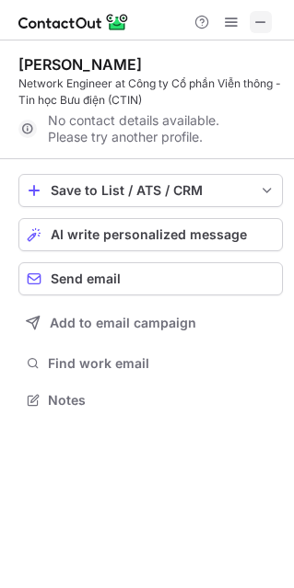 The width and height of the screenshot is (294, 588). What do you see at coordinates (150, 364) in the screenshot?
I see `button: Find work email` at bounding box center [150, 364].